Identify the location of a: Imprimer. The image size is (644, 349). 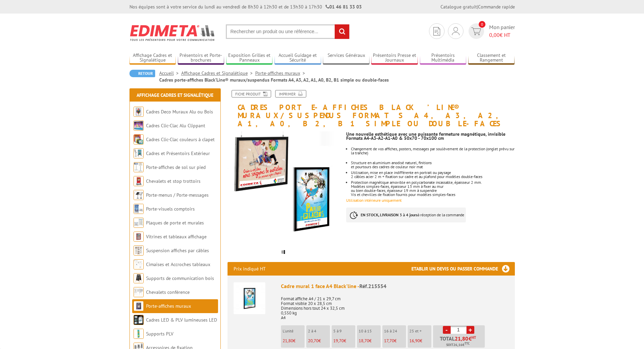
(291, 94).